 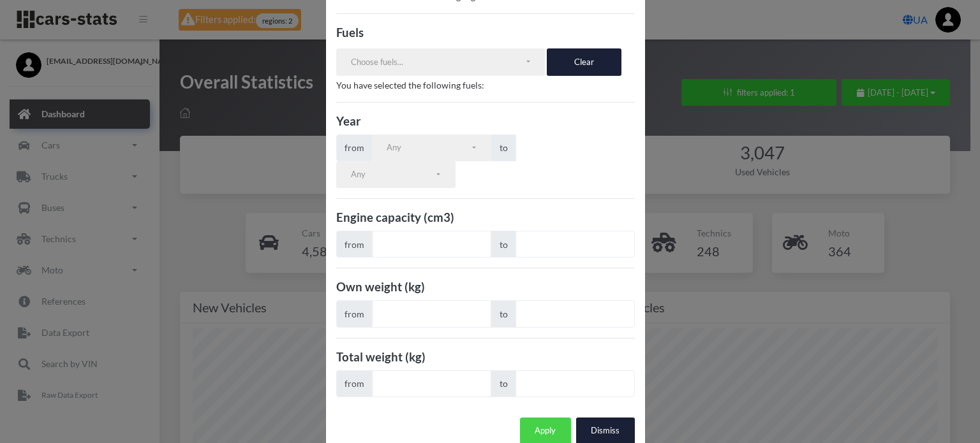 I want to click on div: Choose fuels..., so click(x=437, y=62).